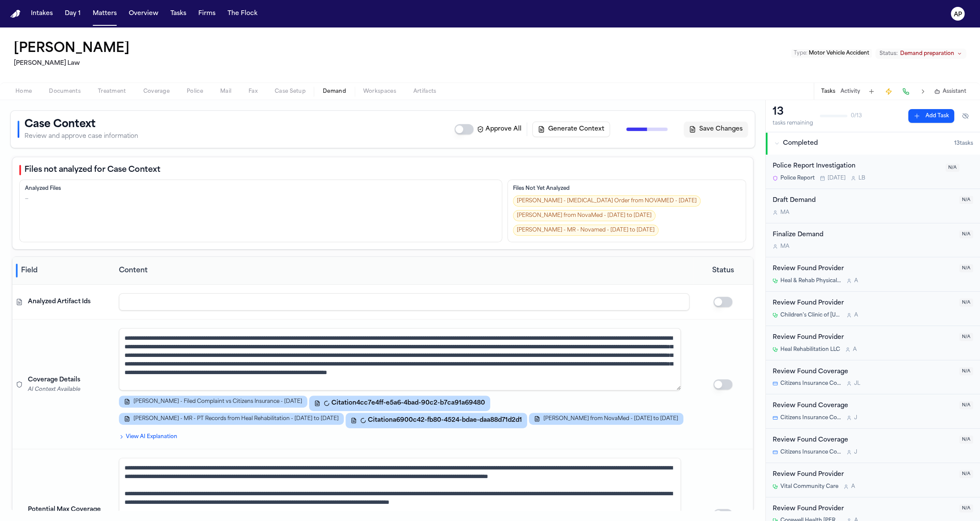 The width and height of the screenshot is (980, 521). What do you see at coordinates (81, 137) in the screenshot?
I see `p: Review and approve case information` at bounding box center [81, 137].